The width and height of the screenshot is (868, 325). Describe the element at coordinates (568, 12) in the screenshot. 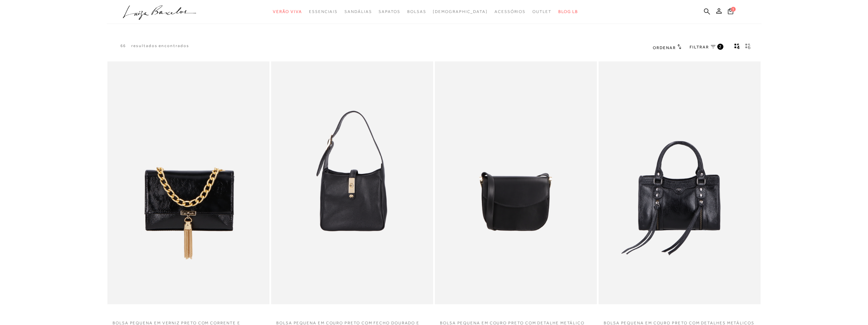

I see `span: BLOG LB` at that location.